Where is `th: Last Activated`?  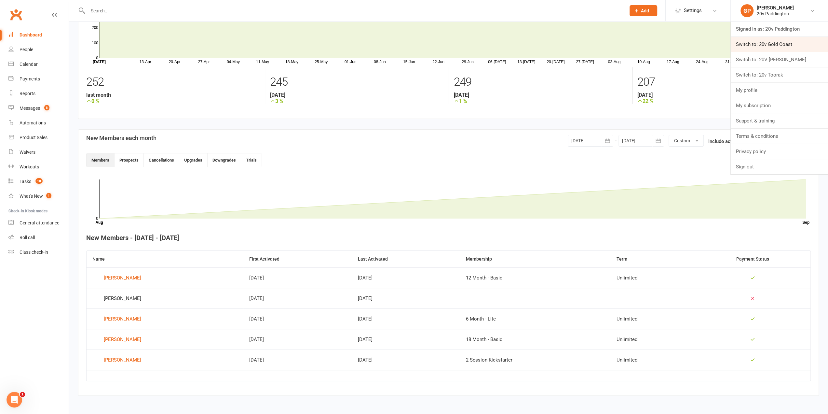
th: Last Activated is located at coordinates (406, 259).